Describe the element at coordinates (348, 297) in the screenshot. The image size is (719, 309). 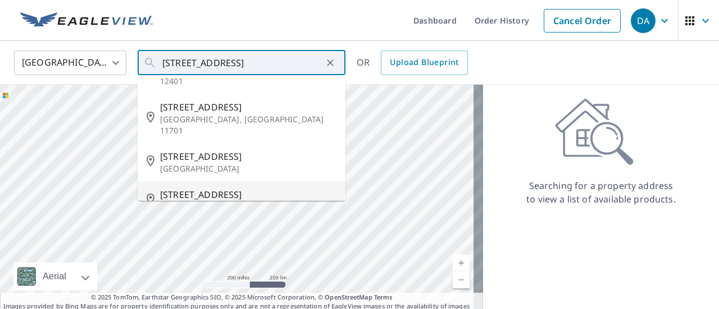
I see `a: OpenStreetMap` at that location.